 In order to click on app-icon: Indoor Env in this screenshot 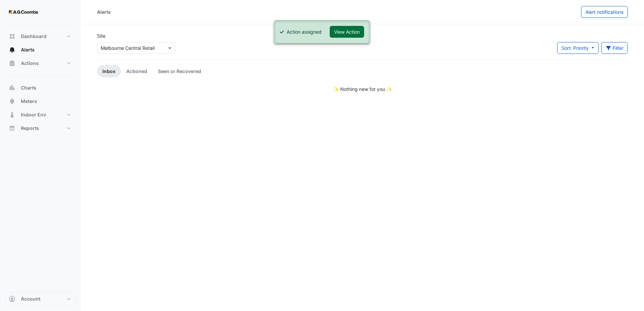, I will do `click(12, 115)`.